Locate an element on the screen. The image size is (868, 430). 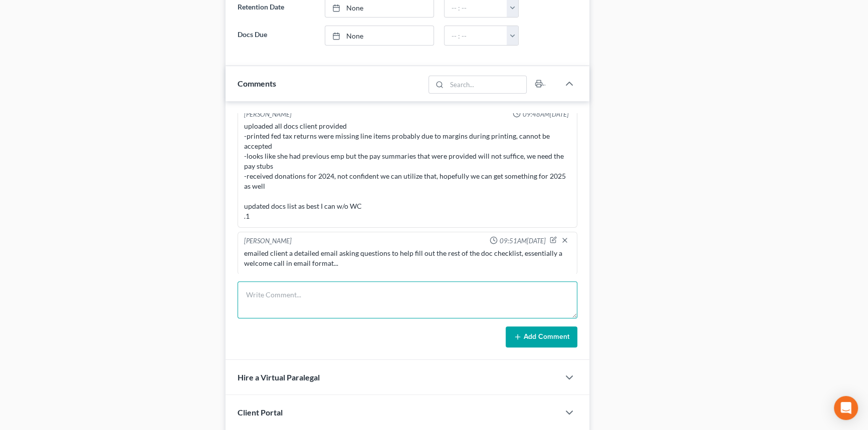
label: Docs Due is located at coordinates (276, 35).